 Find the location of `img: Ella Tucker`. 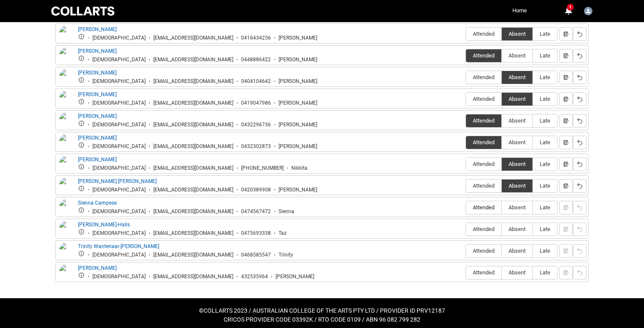

img: Ella Tucker is located at coordinates (66, 35).